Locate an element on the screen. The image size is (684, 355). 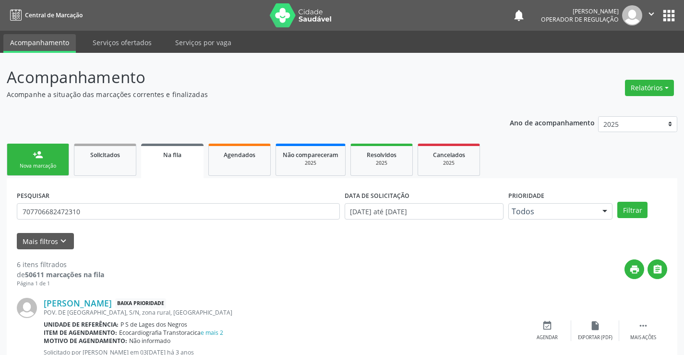
div: 6 itens filtrados is located at coordinates (61, 264).